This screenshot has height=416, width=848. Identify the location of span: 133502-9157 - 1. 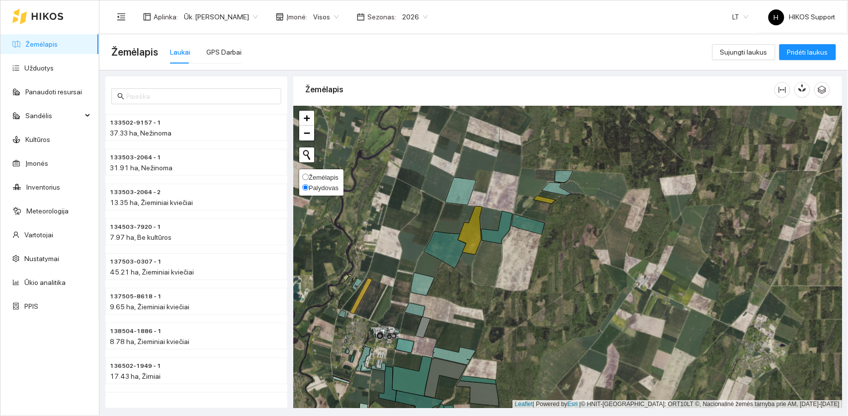
(135, 123).